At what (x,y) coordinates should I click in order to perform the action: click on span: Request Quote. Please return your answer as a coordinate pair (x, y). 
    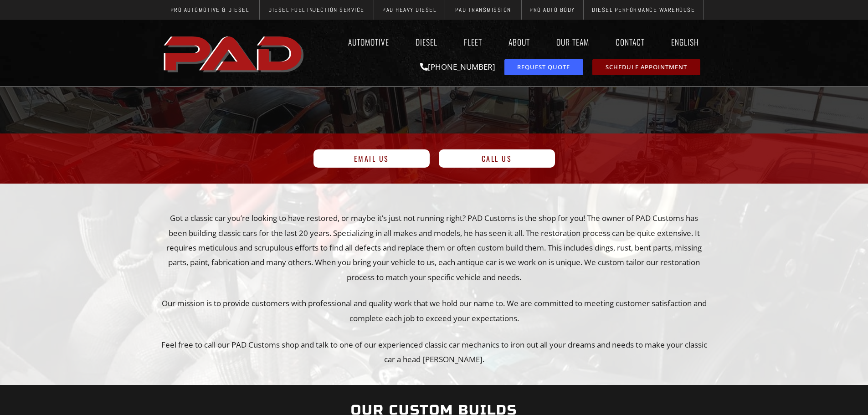
    Looking at the image, I should click on (544, 67).